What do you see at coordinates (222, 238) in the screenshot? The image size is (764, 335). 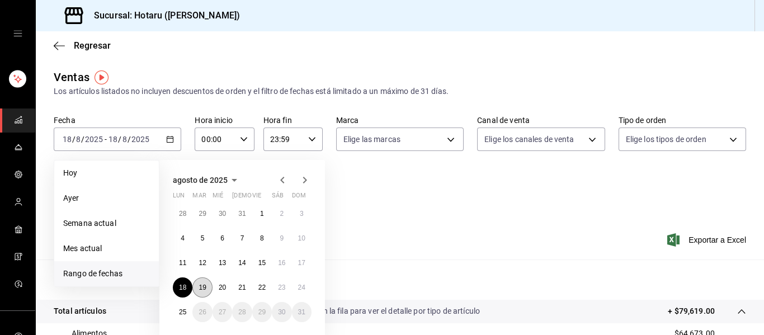 I see `button: 6 de agosto de 2025` at bounding box center [222, 238].